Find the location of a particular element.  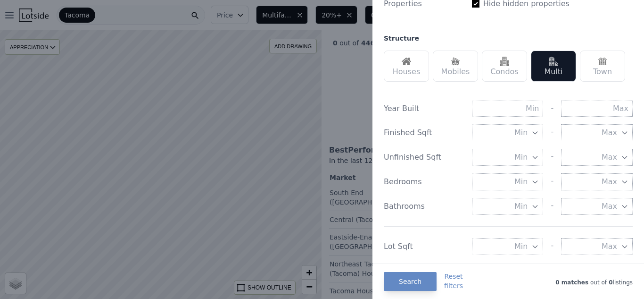

input: Max is located at coordinates (597, 109).